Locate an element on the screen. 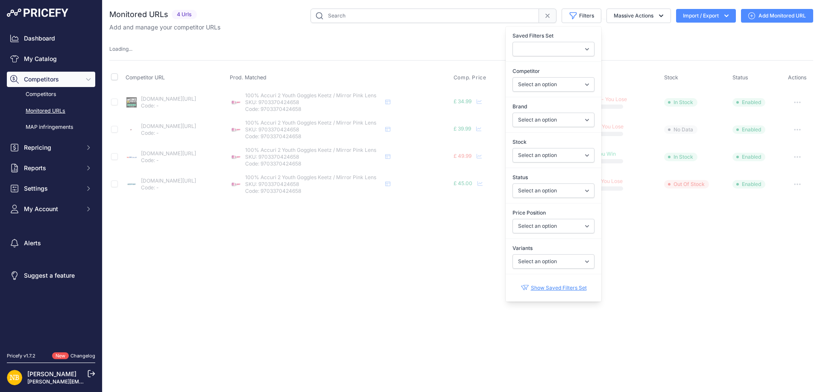 The width and height of the screenshot is (820, 392). a: Add Monitored URL is located at coordinates (777, 16).